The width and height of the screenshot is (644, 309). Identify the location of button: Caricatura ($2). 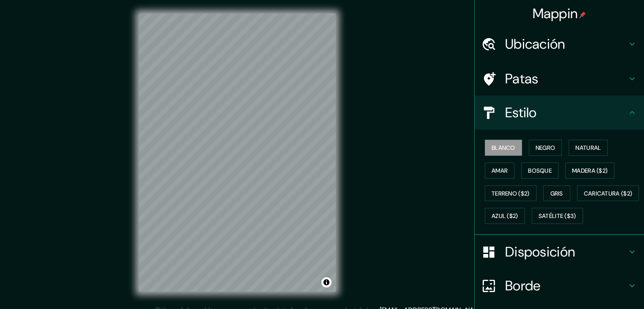
(608, 193).